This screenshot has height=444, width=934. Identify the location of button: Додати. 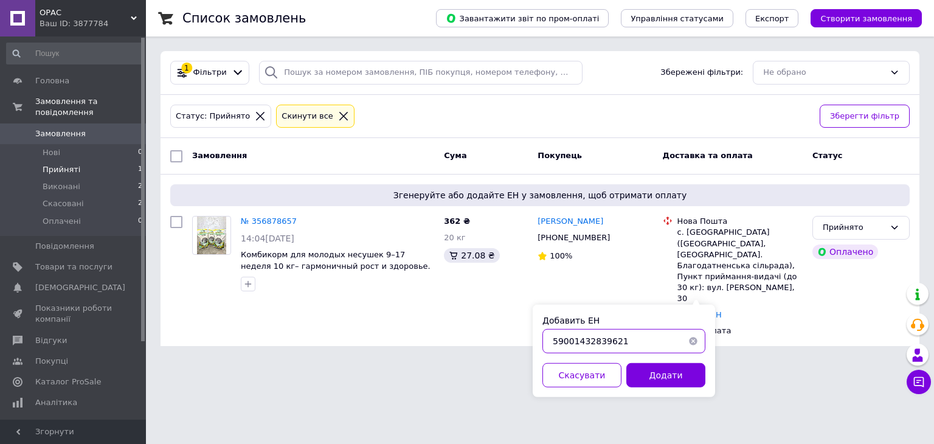
(666, 375).